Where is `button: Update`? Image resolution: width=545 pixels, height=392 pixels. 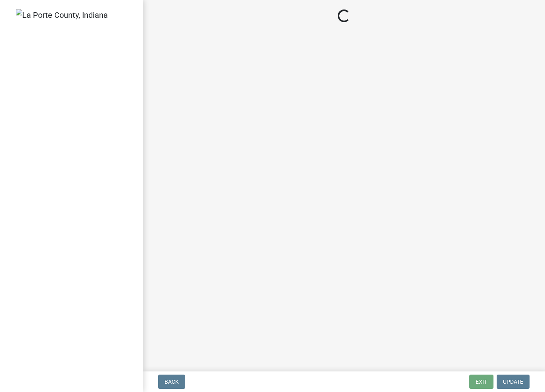 button: Update is located at coordinates (513, 382).